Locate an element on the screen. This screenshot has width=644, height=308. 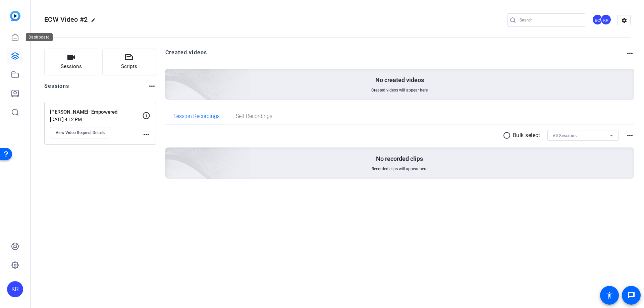
button: Sessions is located at coordinates (71, 62).